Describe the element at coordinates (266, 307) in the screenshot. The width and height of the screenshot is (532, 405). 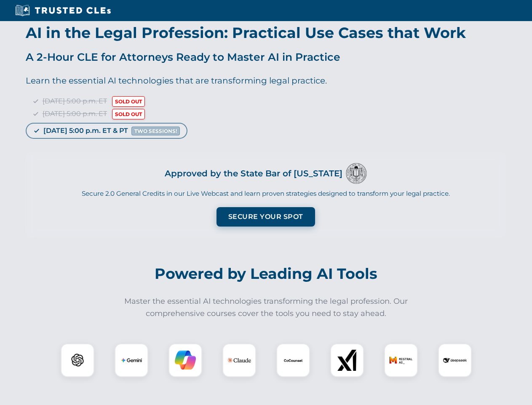
I see `p: Master the essential AI technologies transforming the legal profession. Our comprehensive courses...` at that location.